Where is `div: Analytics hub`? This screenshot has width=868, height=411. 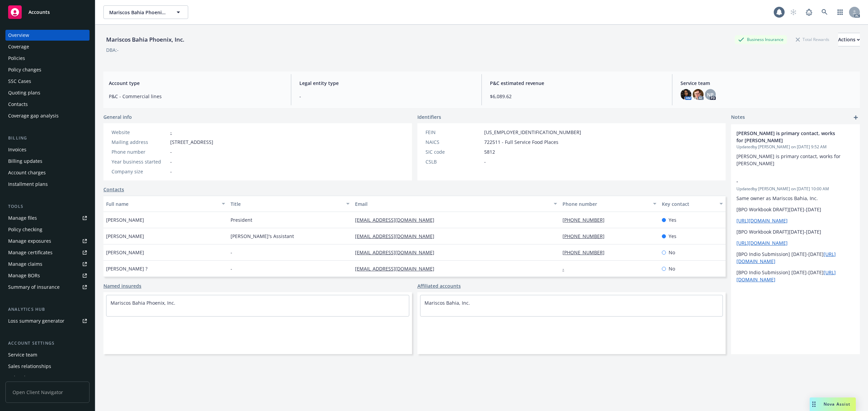 div: Analytics hub is located at coordinates (48, 310).